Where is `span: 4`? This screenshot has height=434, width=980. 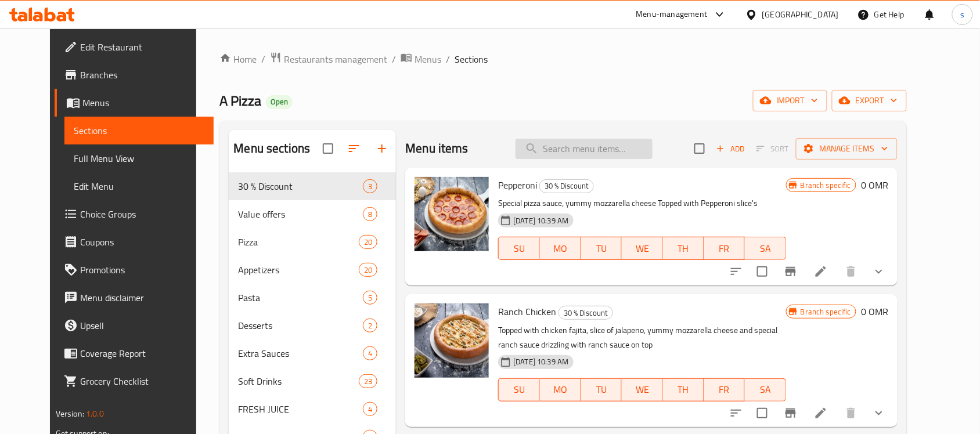 span: 4 is located at coordinates (370, 354).